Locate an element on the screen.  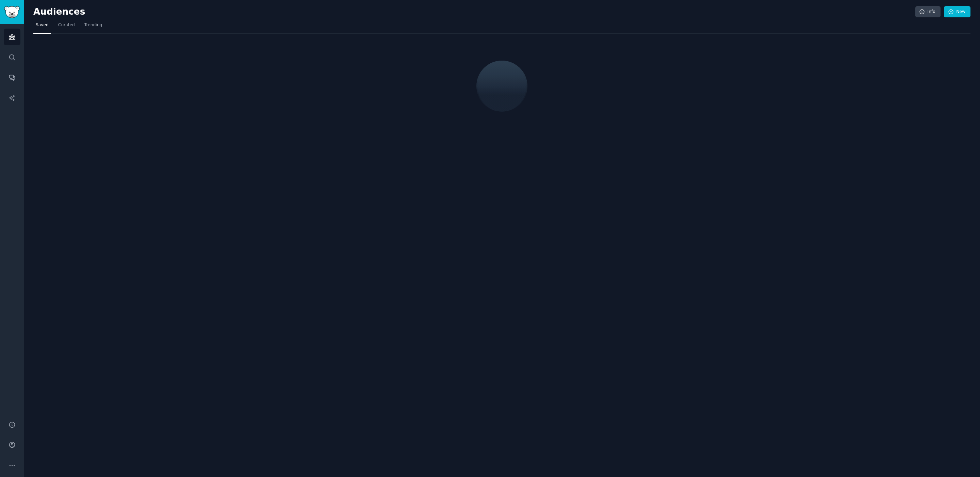
a: Saved is located at coordinates (42, 27).